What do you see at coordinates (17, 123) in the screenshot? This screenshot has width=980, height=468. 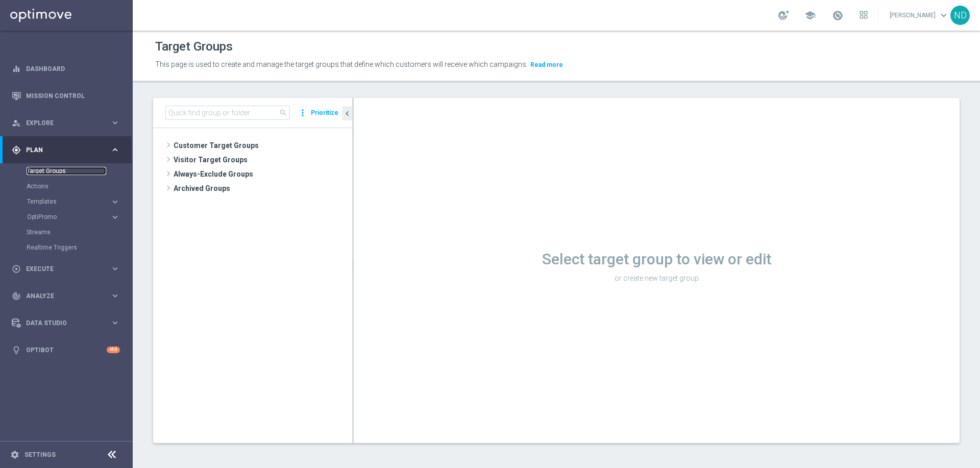 I see `i: person_search` at bounding box center [17, 123].